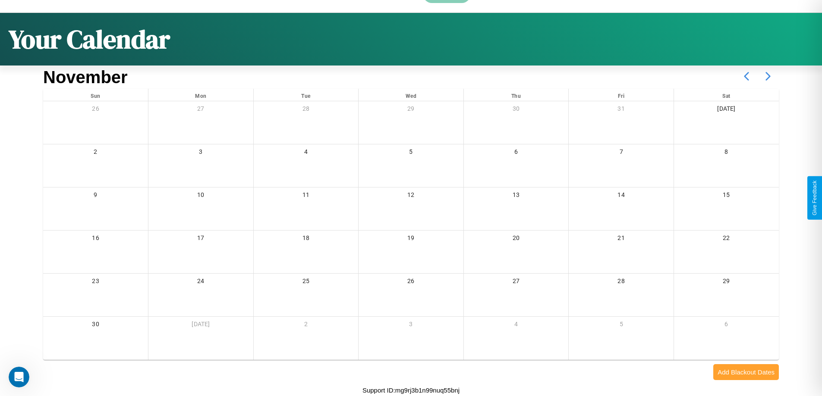 The width and height of the screenshot is (822, 396). Describe the element at coordinates (726, 196) in the screenshot. I see `div: 15` at that location.